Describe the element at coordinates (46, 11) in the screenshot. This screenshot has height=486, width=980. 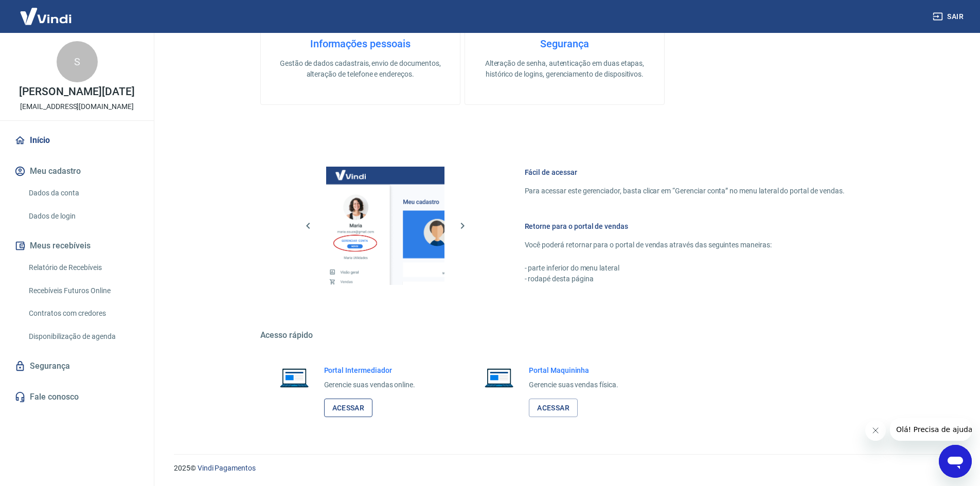
I see `span: Olá! Precisa de ajuda?` at that location.